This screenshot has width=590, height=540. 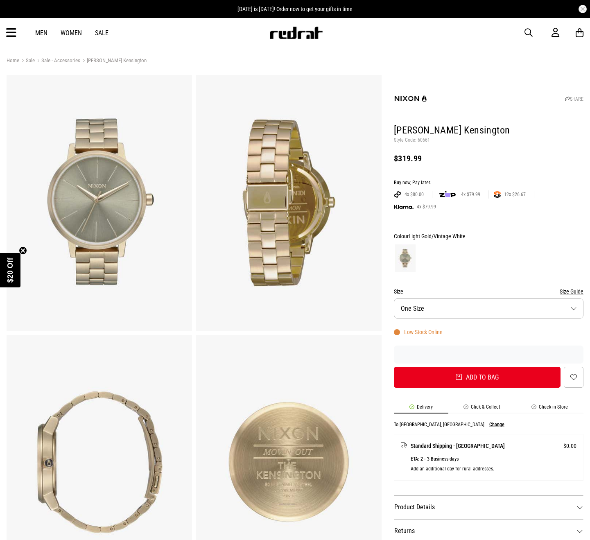 I want to click on button: Add to bag, so click(x=477, y=377).